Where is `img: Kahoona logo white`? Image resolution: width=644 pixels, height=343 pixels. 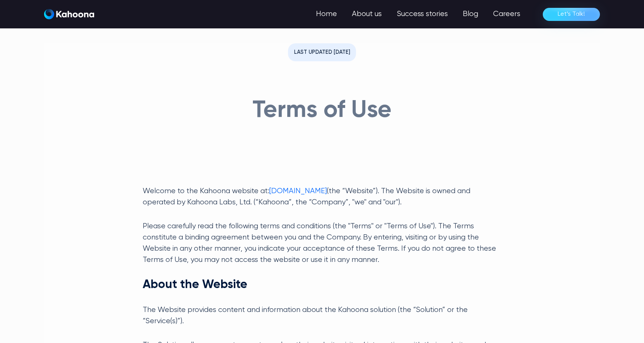
img: Kahoona logo white is located at coordinates (69, 14).